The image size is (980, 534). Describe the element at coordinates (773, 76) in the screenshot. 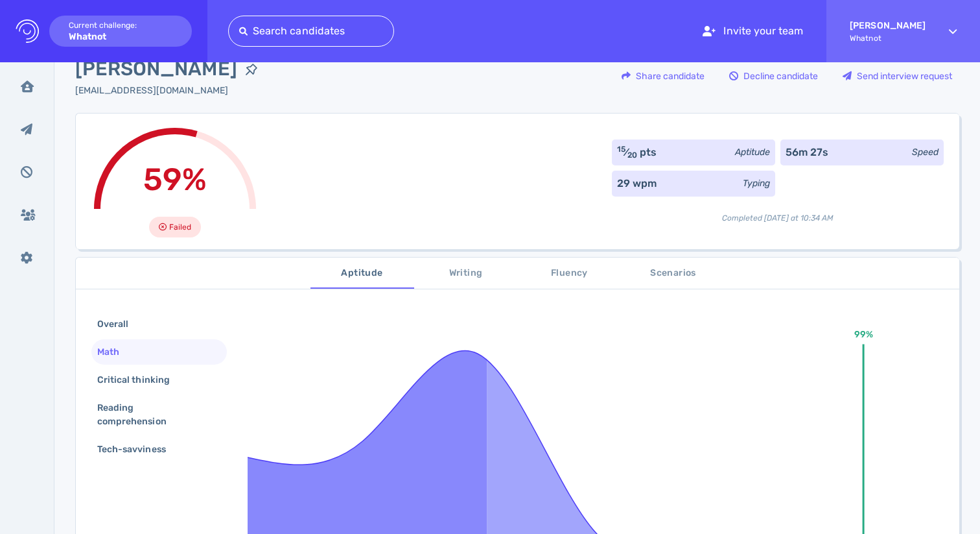

I see `button: Decline candidate` at that location.